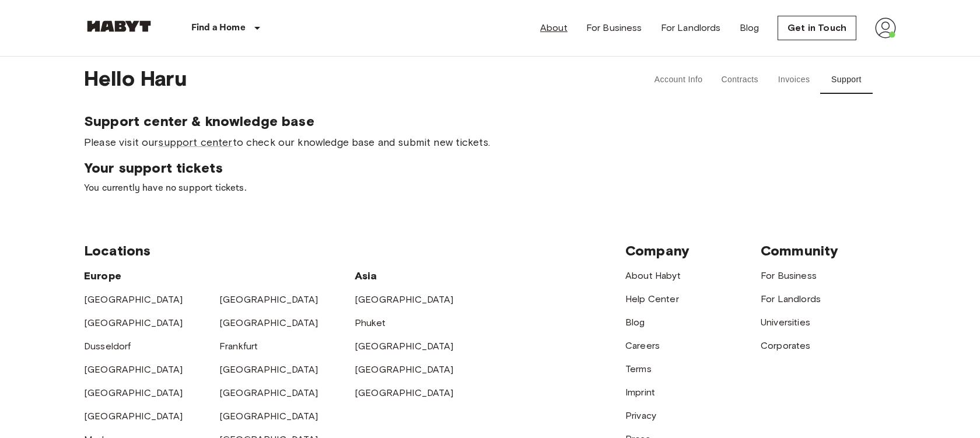 This screenshot has height=438, width=980. Describe the element at coordinates (366, 276) in the screenshot. I see `span: Asia` at that location.